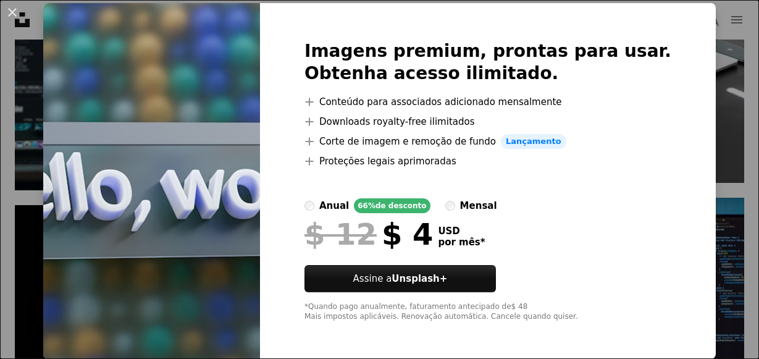  What do you see at coordinates (420, 279) in the screenshot?
I see `strong: Unsplash+` at bounding box center [420, 279].